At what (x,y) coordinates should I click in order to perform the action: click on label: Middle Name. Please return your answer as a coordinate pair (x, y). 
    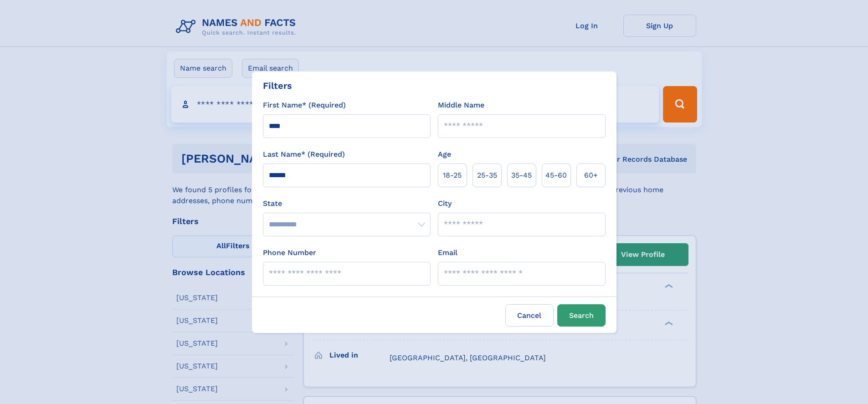
    Looking at the image, I should click on (461, 105).